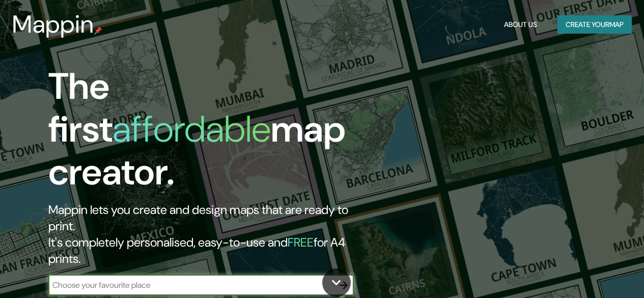  What do you see at coordinates (98, 31) in the screenshot?
I see `img: mappin-pin` at bounding box center [98, 31].